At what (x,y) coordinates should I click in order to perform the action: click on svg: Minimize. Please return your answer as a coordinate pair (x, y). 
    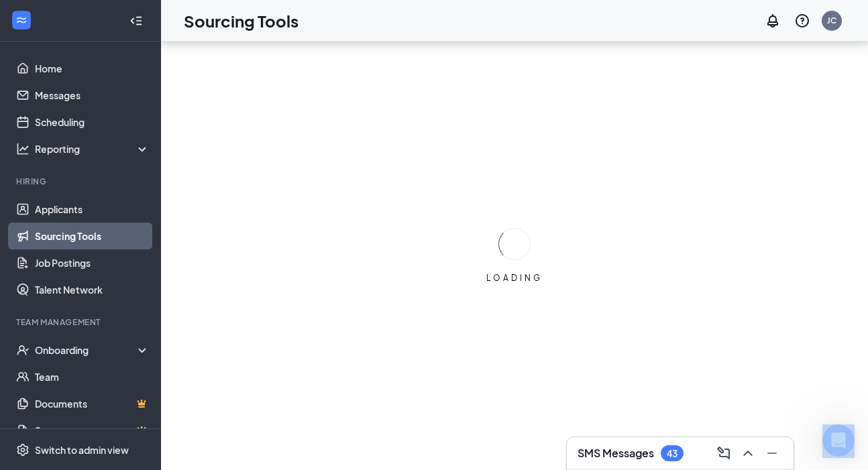
    Looking at the image, I should click on (772, 453).